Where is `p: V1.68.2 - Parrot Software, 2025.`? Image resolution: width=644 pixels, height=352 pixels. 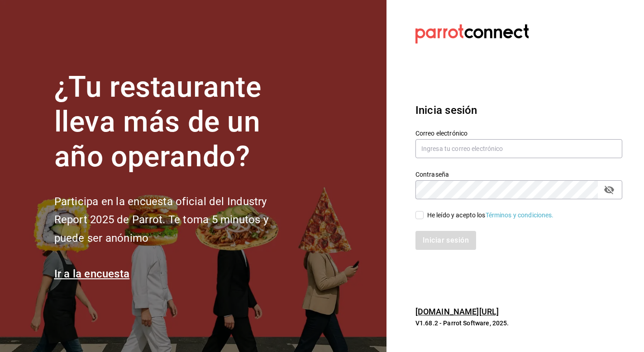 p: V1.68.2 - Parrot Software, 2025. is located at coordinates (518, 323).